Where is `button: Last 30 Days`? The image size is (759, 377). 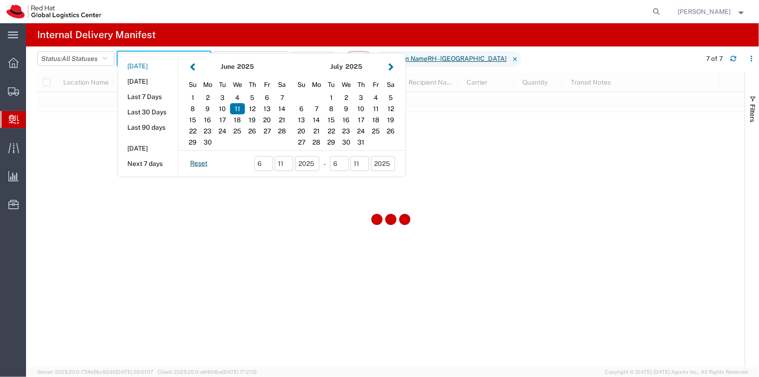
button: Last 30 Days is located at coordinates (148, 112).